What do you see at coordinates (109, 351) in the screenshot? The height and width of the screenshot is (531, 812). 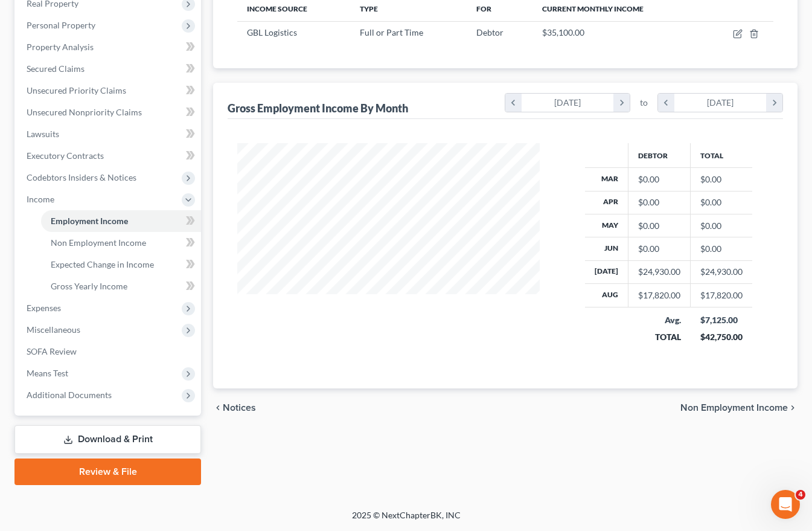 I see `a: SOFA Review` at bounding box center [109, 351].